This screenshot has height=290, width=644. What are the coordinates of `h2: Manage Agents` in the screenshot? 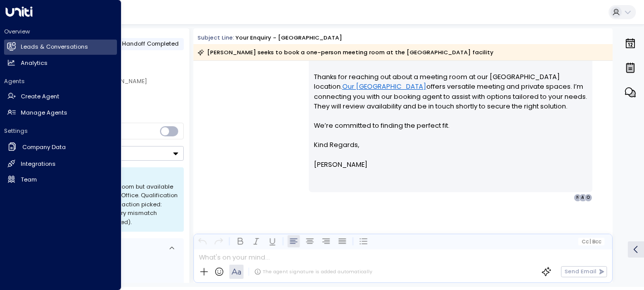 It's located at (44, 113).